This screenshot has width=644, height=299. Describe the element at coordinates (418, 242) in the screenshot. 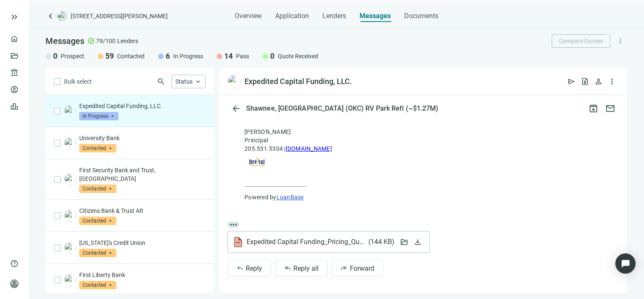

I see `span: download` at that location.